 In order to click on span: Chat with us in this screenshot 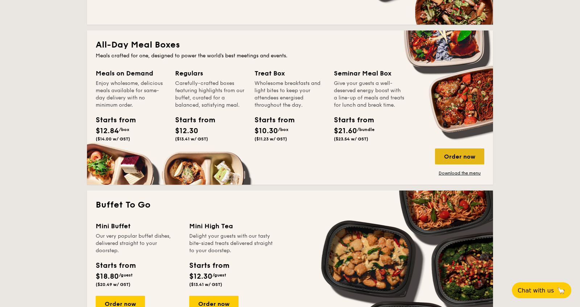, I will do `click(536, 290)`.